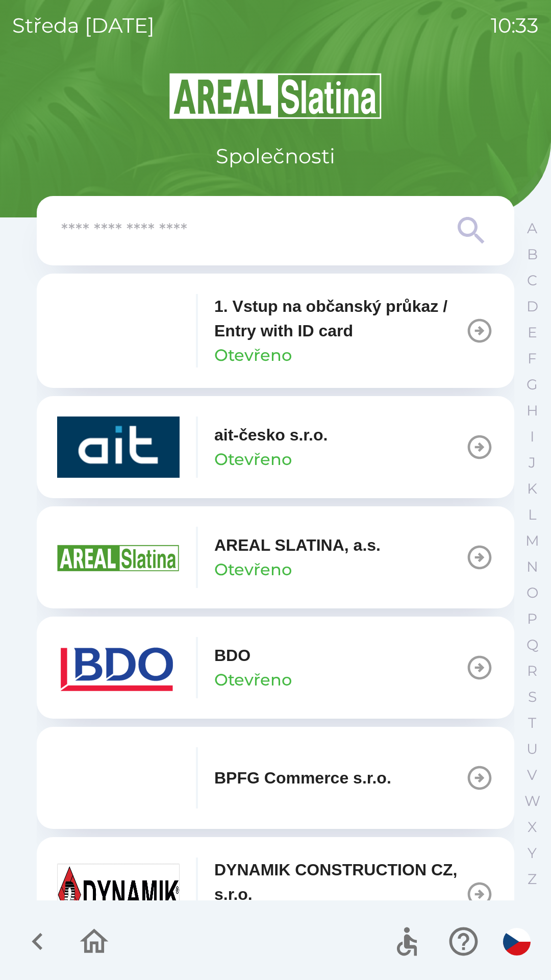 Image resolution: width=551 pixels, height=980 pixels. What do you see at coordinates (339, 319) in the screenshot?
I see `p: 1. Vstup na občanský průkaz / Entry with ID card` at bounding box center [339, 319].